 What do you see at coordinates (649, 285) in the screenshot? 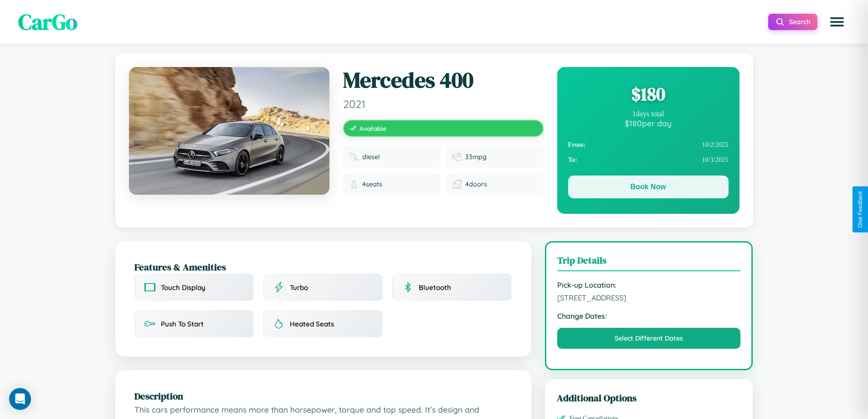
I see `strong: Pick-up Location:` at bounding box center [649, 285].